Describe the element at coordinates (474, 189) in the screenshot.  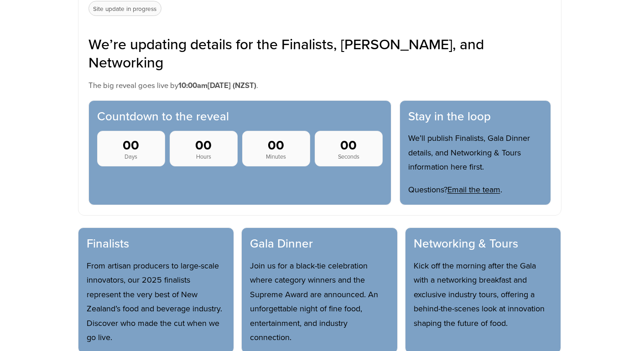
I see `a: Email the team` at that location.